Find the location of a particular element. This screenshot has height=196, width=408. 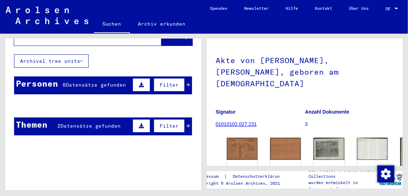

a: Suchen is located at coordinates (112, 25).